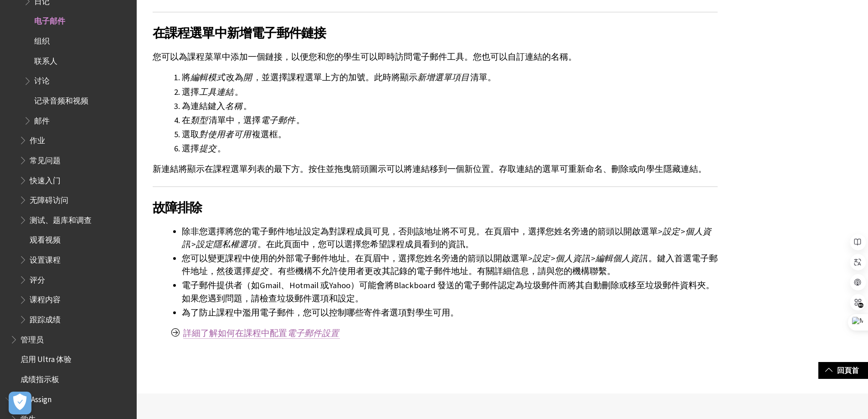 The width and height of the screenshot is (868, 419). I want to click on font: 為連結鍵入, so click(203, 106).